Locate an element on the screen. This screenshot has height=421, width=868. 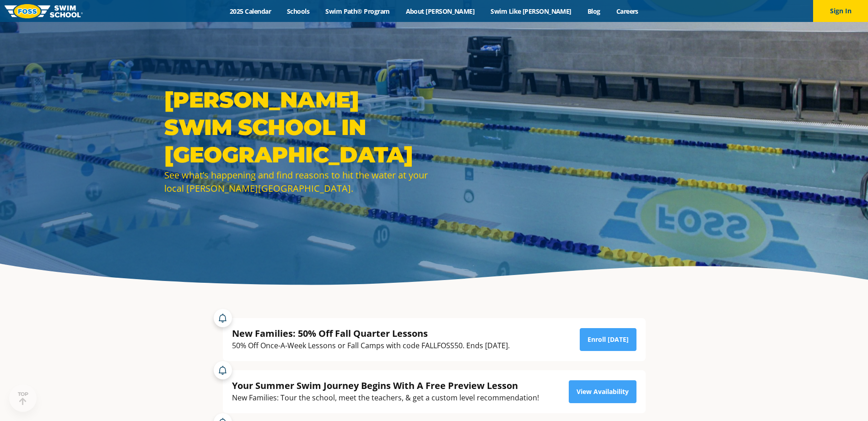
img: FOSS Swim School Logo is located at coordinates (44, 11).